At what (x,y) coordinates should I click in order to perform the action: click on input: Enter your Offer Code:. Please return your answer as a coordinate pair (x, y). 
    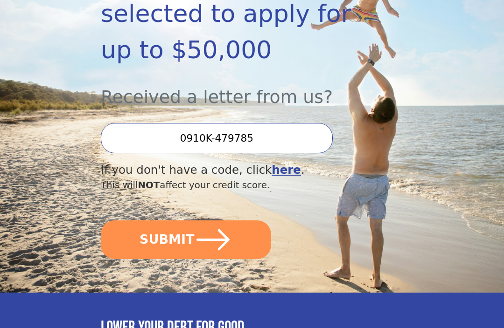
    Looking at the image, I should click on (216, 139).